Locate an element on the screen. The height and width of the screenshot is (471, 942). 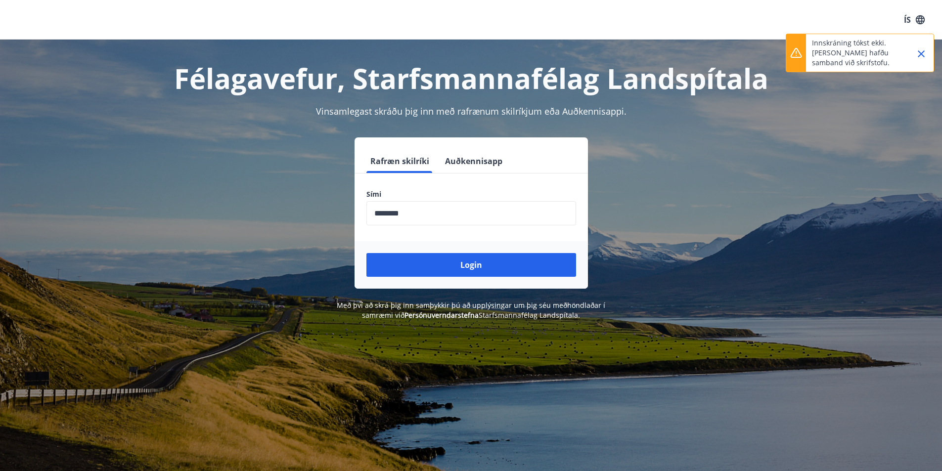
label: Sími is located at coordinates (471, 194).